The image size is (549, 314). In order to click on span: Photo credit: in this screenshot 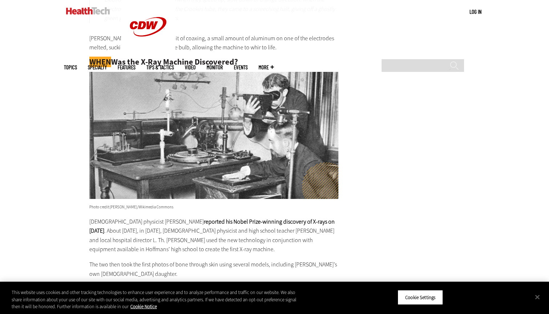, I will do `click(99, 207)`.